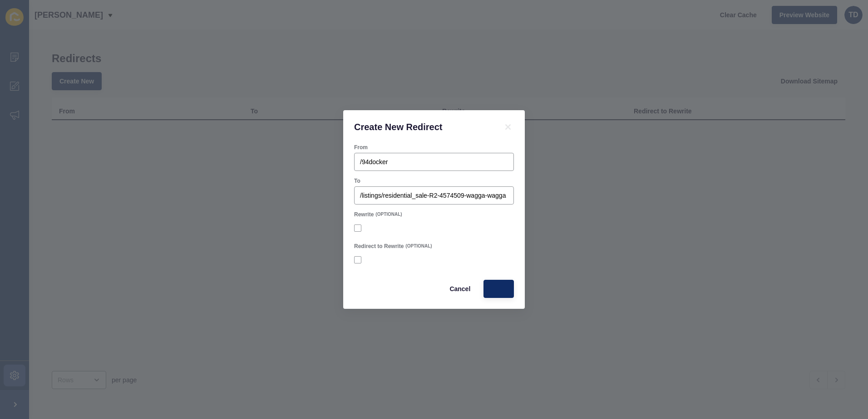 The width and height of the screenshot is (868, 419). Describe the element at coordinates (357, 181) in the screenshot. I see `label: To` at that location.